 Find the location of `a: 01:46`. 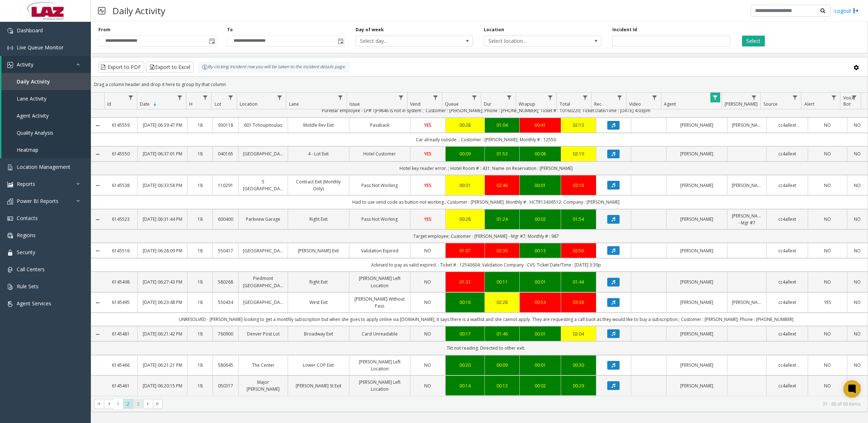

a: 01:46 is located at coordinates (502, 334).